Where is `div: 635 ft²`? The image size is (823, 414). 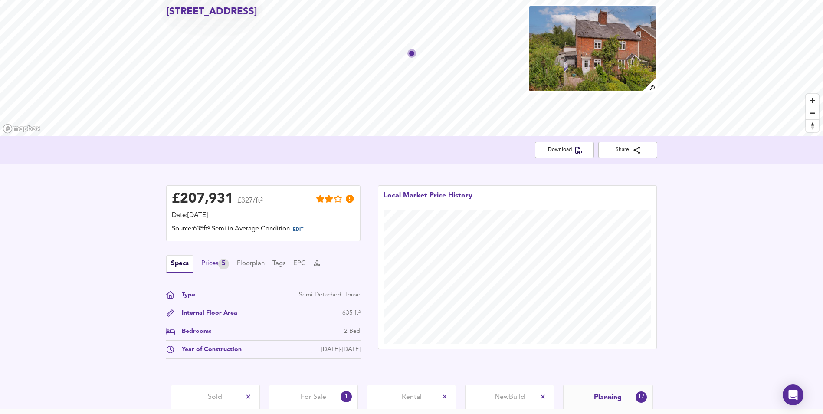
div: 635 ft² is located at coordinates (351, 313).